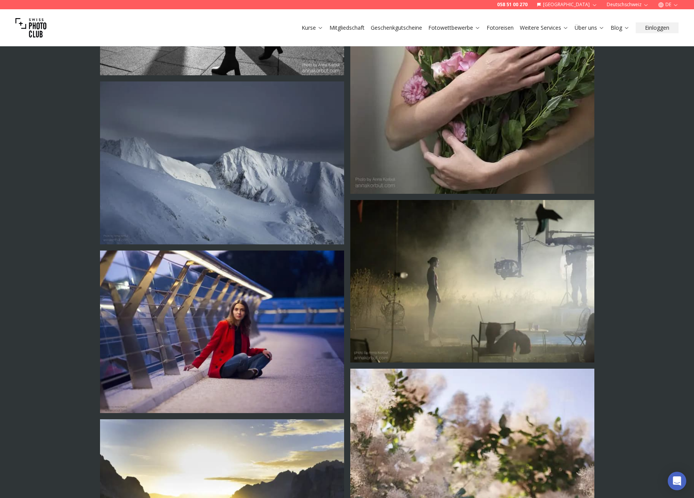 Image resolution: width=694 pixels, height=498 pixels. What do you see at coordinates (500, 28) in the screenshot?
I see `button: Fotoreisen` at bounding box center [500, 28].